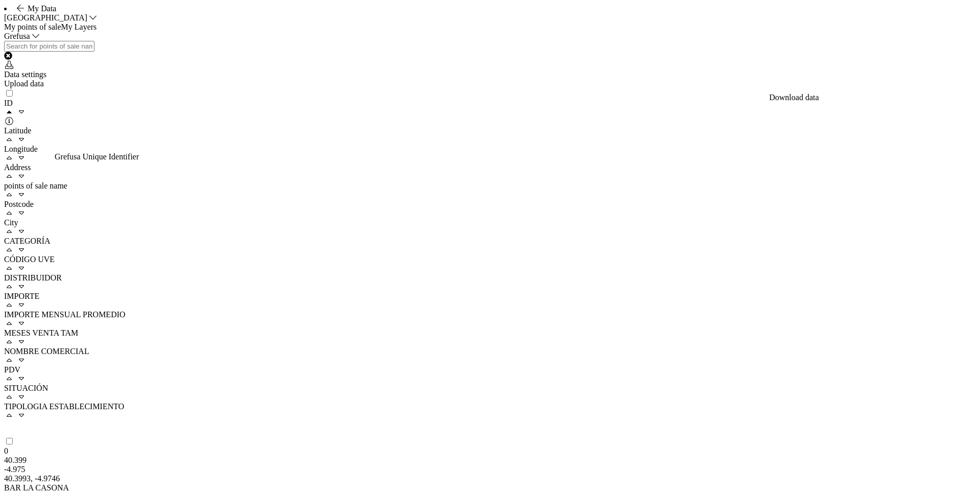 This screenshot has width=980, height=493. Describe the element at coordinates (36, 185) in the screenshot. I see `span: points of sale name` at that location.